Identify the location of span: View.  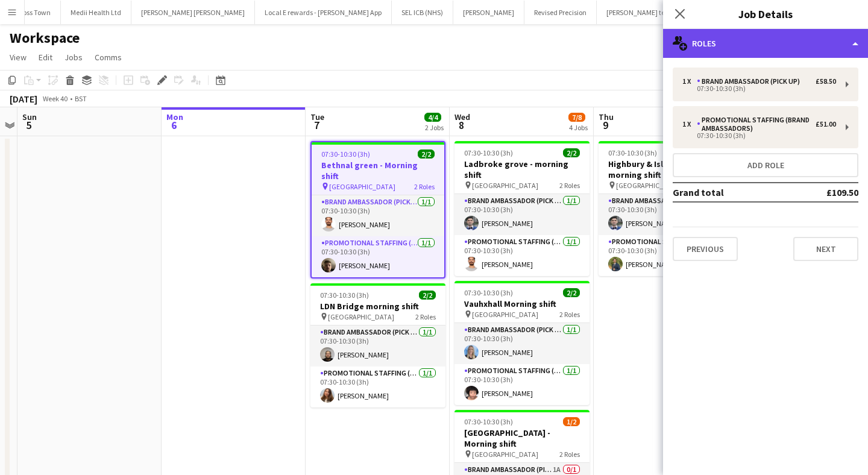
(18, 57).